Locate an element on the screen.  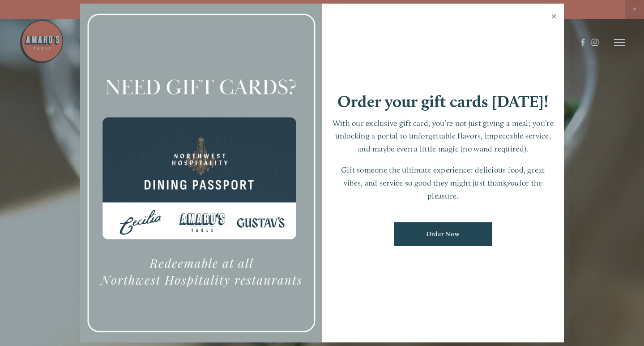
p: Gift someone the ultimate experience: delicious food, great vibes, and service so good they might... is located at coordinates (443, 183).